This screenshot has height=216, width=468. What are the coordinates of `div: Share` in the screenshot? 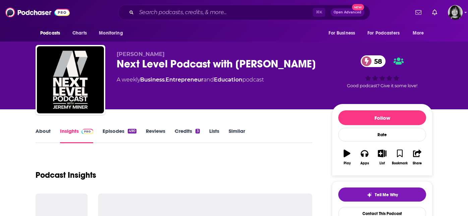 It's located at (417, 163).